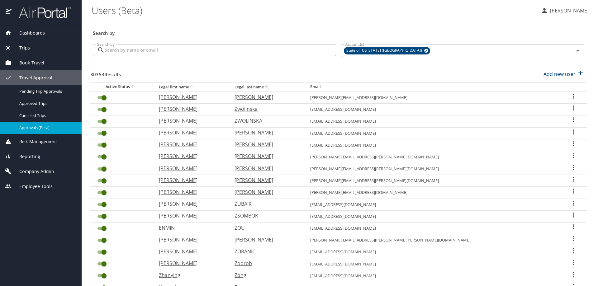 This screenshot has height=286, width=598. Describe the element at coordinates (266, 121) in the screenshot. I see `p: ZWOLINSKA` at that location.